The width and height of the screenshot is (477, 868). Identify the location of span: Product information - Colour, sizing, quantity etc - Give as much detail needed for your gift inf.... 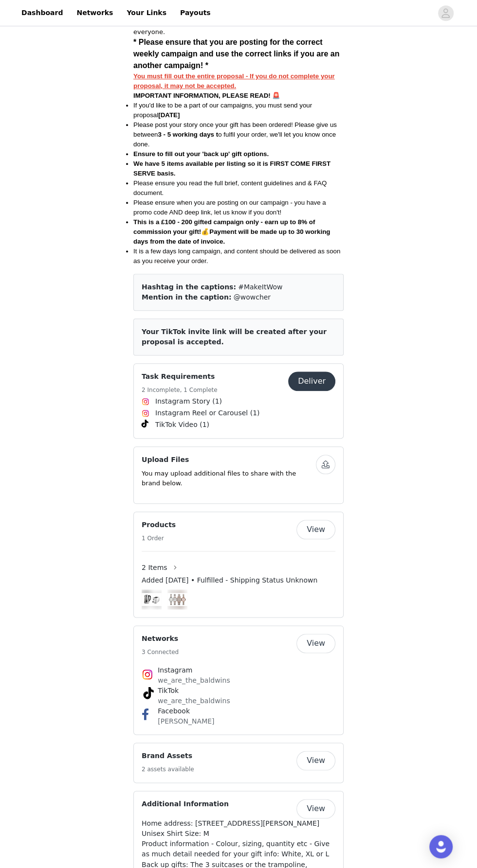
(236, 849).